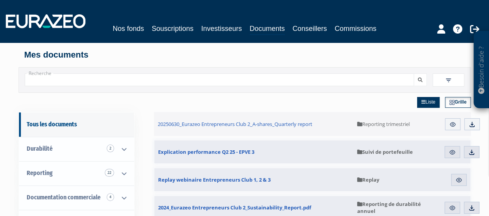 This screenshot has height=216, width=489. Describe the element at coordinates (254, 180) in the screenshot. I see `a: Replay webinaire Entrepreneurs Club 1, 2 & 3` at that location.